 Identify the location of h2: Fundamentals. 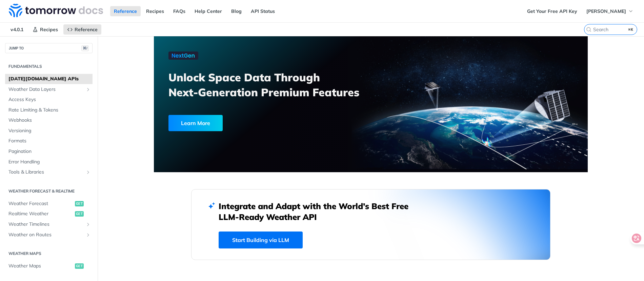
(49, 67).